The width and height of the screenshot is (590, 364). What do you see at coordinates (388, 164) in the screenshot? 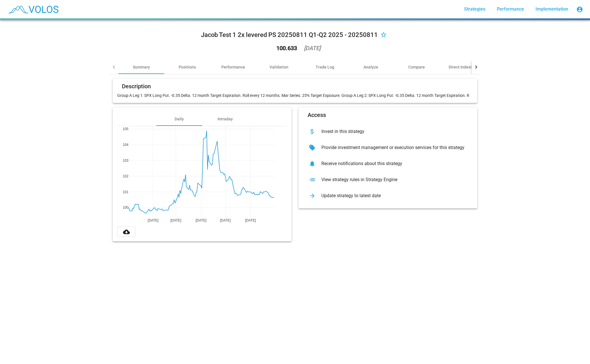
I see `button: Receive notifications about this strategy` at bounding box center [388, 164].